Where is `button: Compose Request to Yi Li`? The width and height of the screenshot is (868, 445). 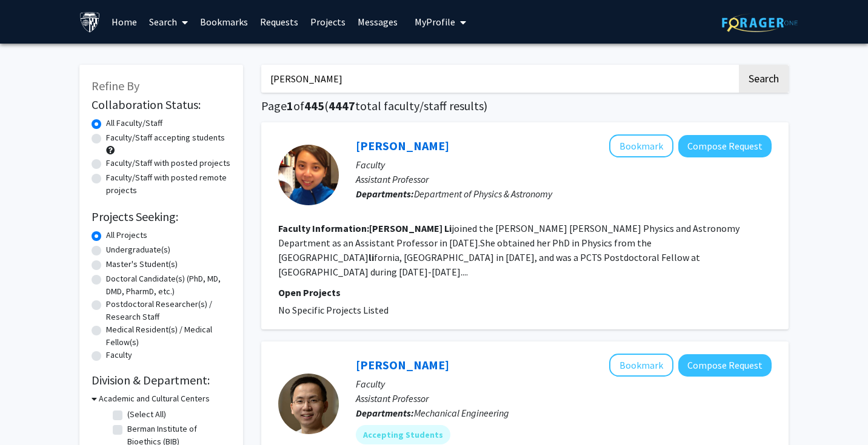
button: Compose Request to Yi Li is located at coordinates (725, 146).